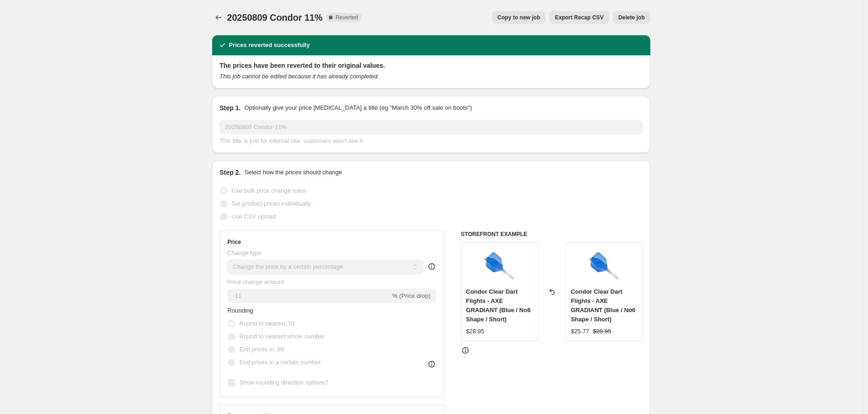  Describe the element at coordinates (274, 17) in the screenshot. I see `span: 20250809 Condor 11%` at that location.